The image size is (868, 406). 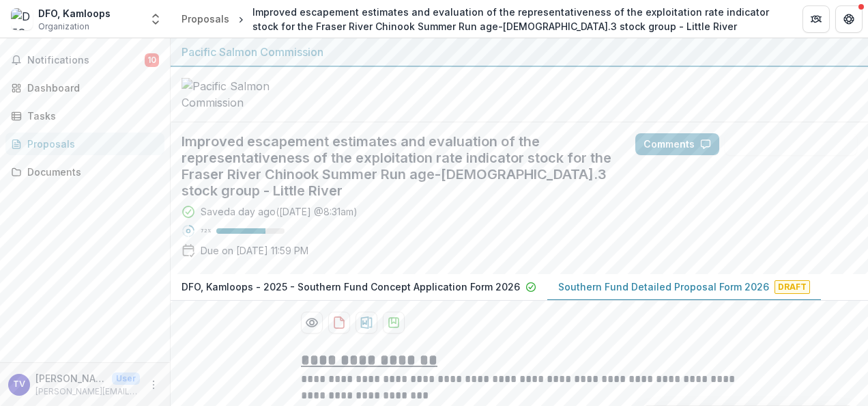 What do you see at coordinates (791, 144) in the screenshot?
I see `button: Answer Suggestions` at bounding box center [791, 144].